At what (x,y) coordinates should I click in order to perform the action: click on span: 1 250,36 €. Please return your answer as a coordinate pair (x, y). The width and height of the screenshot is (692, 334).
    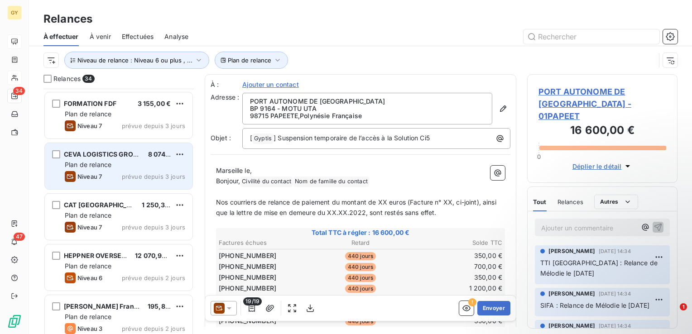
    Looking at the image, I should click on (159, 205).